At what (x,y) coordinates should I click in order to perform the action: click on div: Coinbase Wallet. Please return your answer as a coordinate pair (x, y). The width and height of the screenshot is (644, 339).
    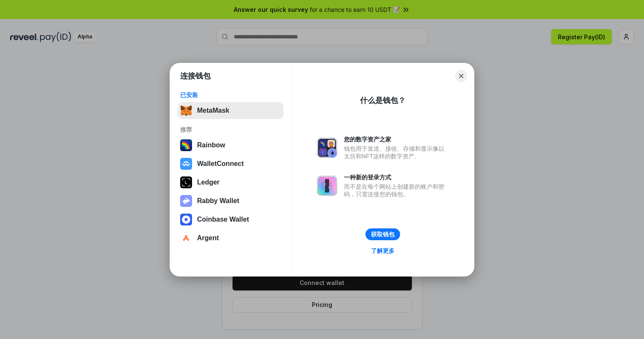
    Looking at the image, I should click on (223, 220).